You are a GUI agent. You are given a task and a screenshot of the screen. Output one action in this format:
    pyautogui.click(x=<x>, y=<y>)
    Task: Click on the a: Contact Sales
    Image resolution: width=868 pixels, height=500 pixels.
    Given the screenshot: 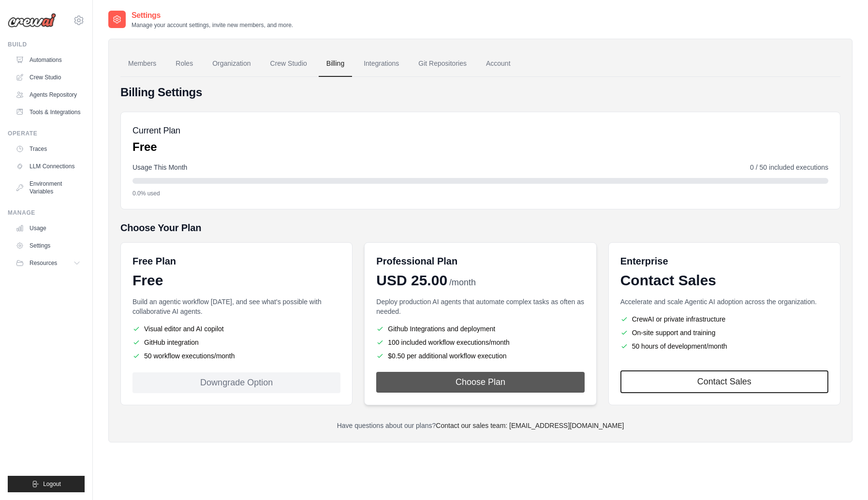 What is the action you would take?
    pyautogui.click(x=725, y=381)
    